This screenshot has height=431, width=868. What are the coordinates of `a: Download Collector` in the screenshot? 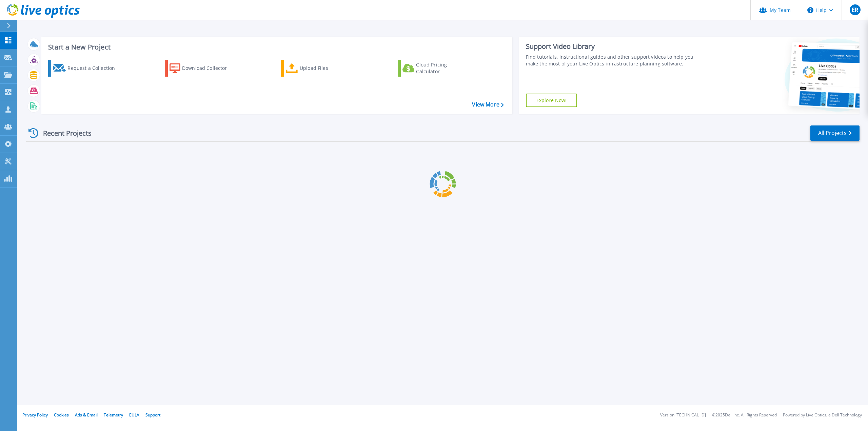 It's located at (202, 68).